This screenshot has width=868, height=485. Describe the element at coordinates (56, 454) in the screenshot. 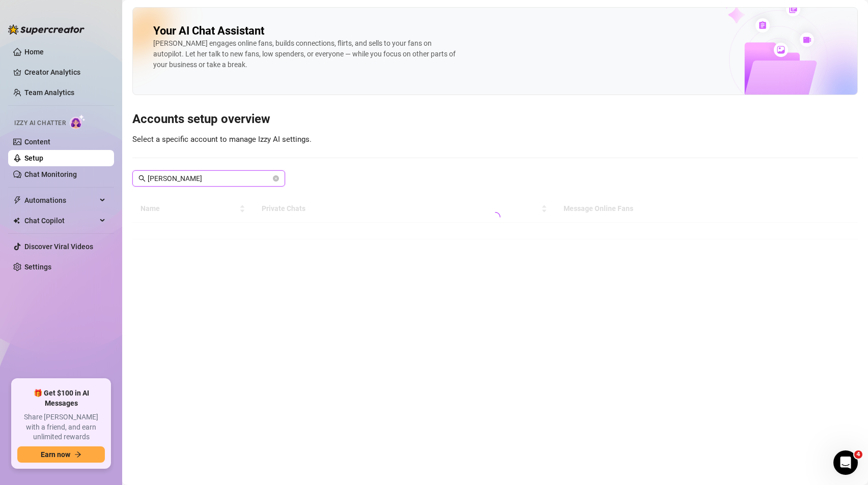

I see `span: Earn now` at that location.